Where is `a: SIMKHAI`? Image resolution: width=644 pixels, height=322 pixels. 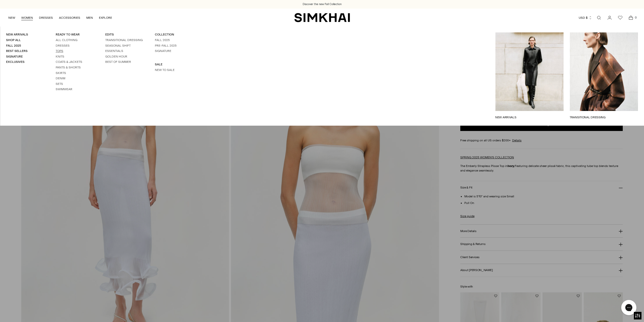 a: SIMKHAI is located at coordinates (322, 18).